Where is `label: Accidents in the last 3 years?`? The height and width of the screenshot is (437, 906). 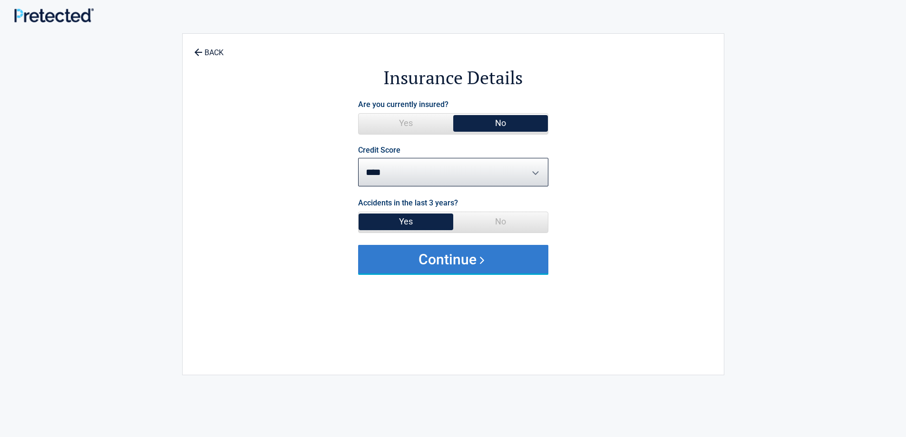 label: Accidents in the last 3 years? is located at coordinates (408, 203).